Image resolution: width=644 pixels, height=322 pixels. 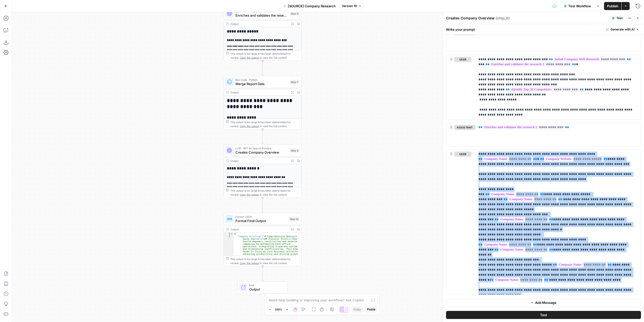 I want to click on button: Add Message, so click(x=543, y=303).